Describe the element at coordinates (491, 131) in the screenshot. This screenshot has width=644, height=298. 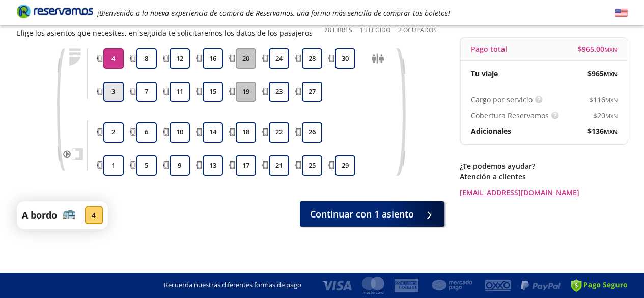
I see `p: Adicionales` at that location.